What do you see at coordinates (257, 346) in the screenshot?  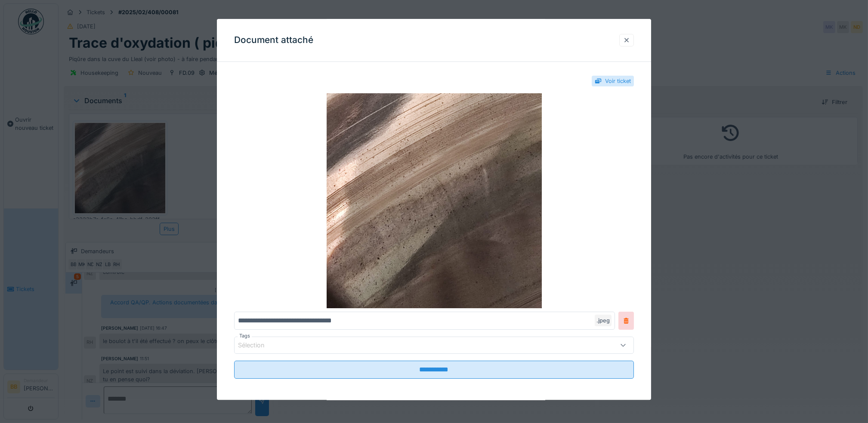 I see `div: Sélection` at bounding box center [257, 346].